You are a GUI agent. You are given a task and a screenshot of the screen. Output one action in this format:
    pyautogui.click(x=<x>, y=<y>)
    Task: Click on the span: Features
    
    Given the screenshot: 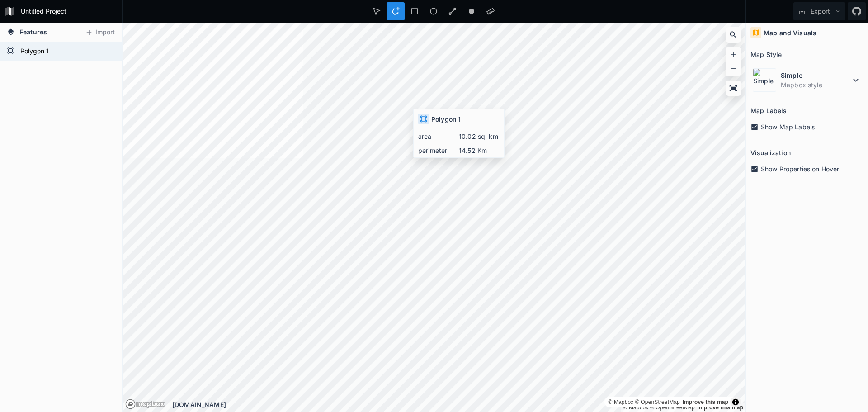 What is the action you would take?
    pyautogui.click(x=33, y=32)
    